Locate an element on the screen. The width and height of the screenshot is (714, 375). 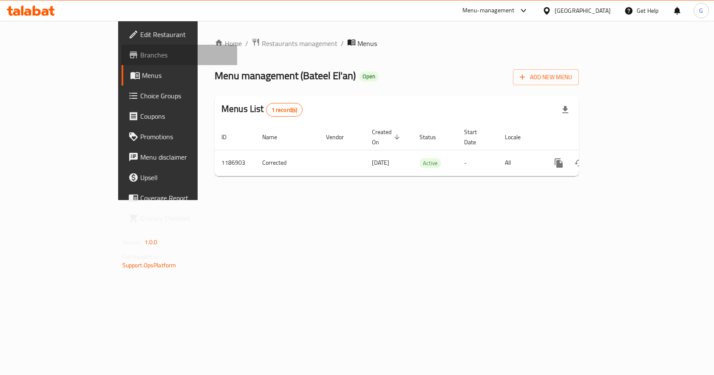
span: Coupons is located at coordinates (185, 116).